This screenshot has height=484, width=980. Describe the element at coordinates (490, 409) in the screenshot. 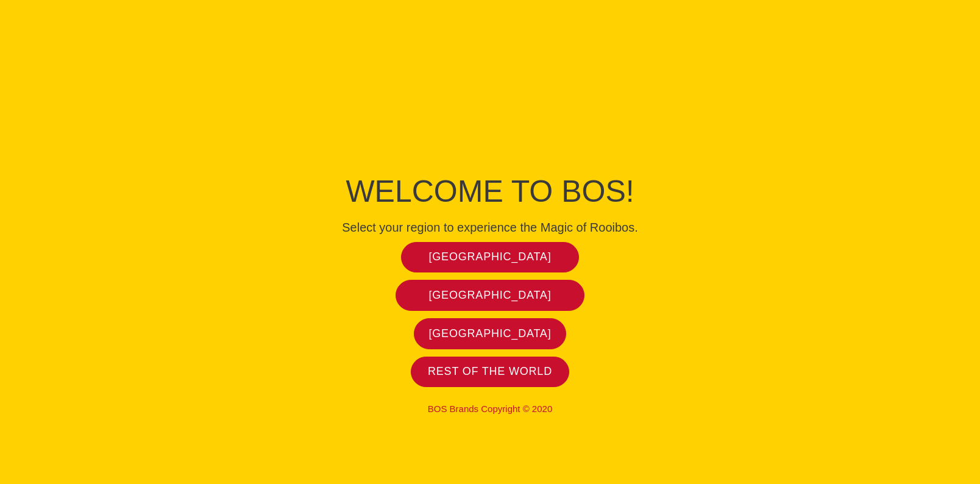

I see `p: BOS Brands Copyright © 2020` at that location.